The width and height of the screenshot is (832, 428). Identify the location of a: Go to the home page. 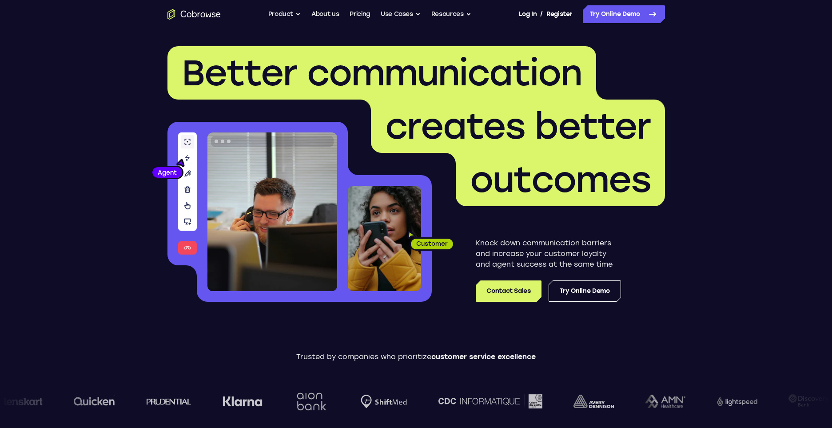
(194, 14).